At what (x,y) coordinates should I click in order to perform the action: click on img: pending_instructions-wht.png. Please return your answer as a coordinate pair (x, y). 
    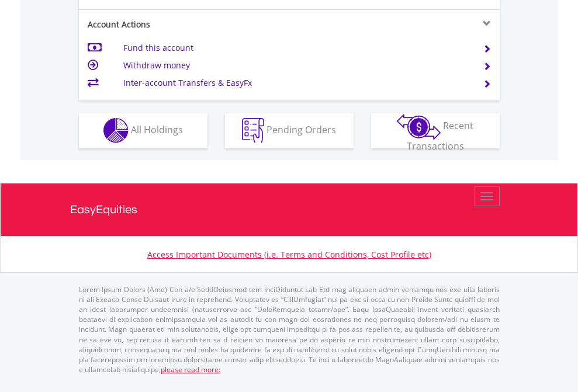
    Looking at the image, I should click on (253, 131).